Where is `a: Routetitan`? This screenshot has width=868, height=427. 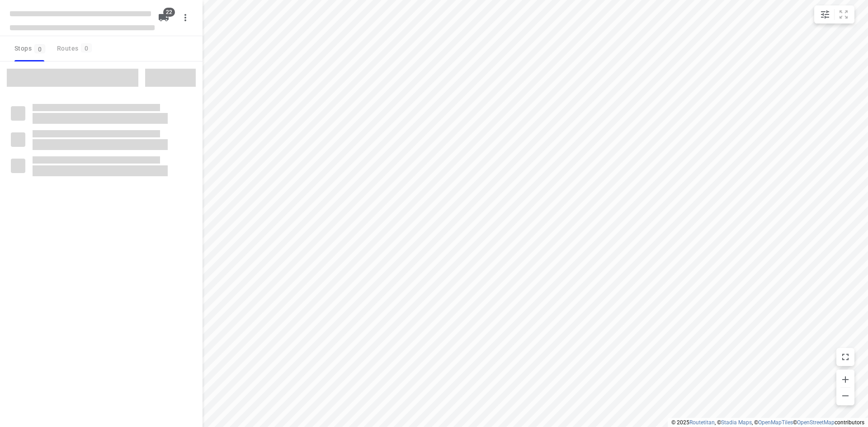 a: Routetitan is located at coordinates (702, 423).